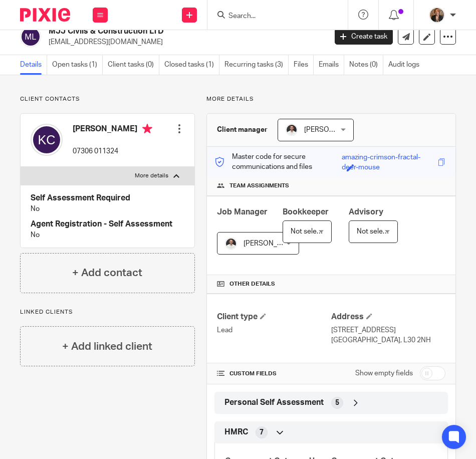  I want to click on a: Closed tasks (1), so click(192, 65).